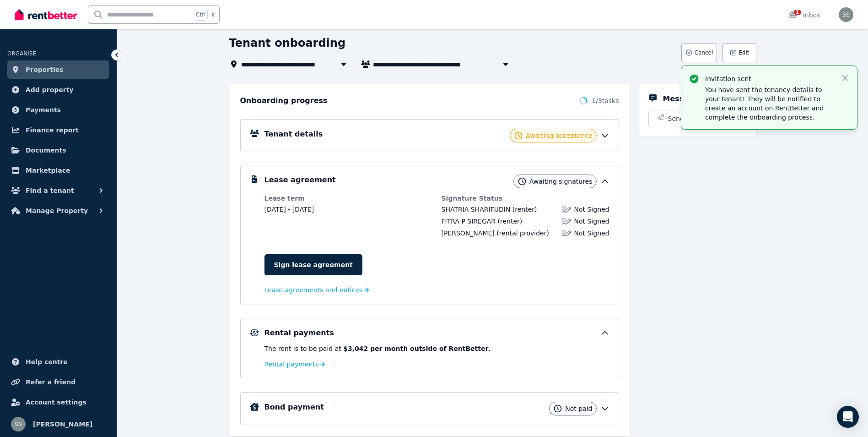 The image size is (868, 437). I want to click on span: Help centre, so click(47, 362).